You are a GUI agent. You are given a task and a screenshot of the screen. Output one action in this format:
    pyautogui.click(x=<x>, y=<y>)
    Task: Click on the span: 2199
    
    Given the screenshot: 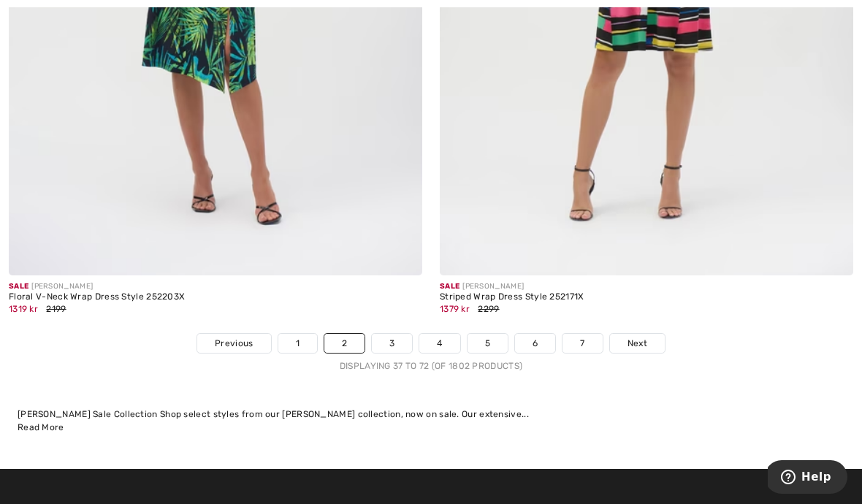 What is the action you would take?
    pyautogui.click(x=56, y=309)
    